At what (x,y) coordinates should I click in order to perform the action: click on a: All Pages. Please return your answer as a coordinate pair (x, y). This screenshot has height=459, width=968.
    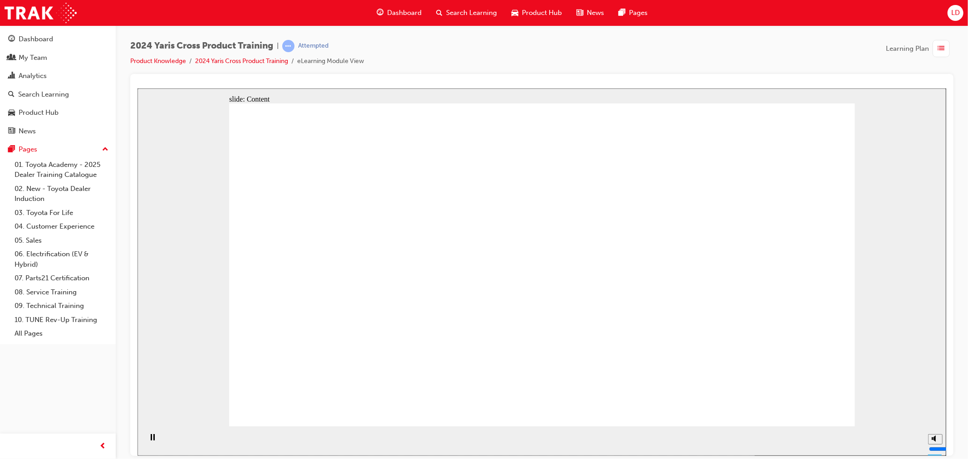
    Looking at the image, I should click on (61, 334).